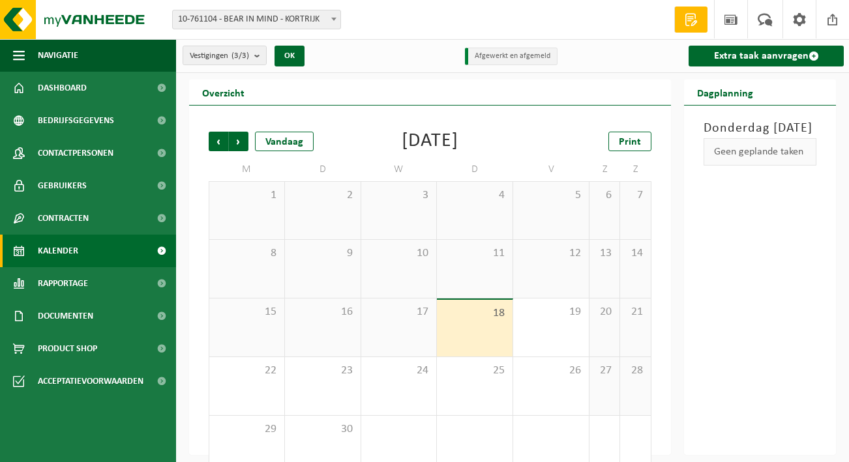  What do you see at coordinates (475, 196) in the screenshot?
I see `span: 4` at bounding box center [475, 196].